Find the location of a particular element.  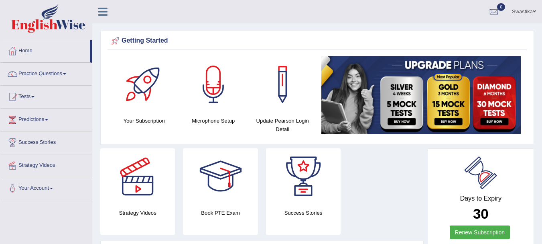

a: Predictions is located at coordinates (46, 118).